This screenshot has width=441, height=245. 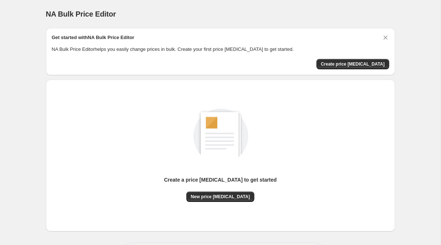 I want to click on button: Dismiss card, so click(x=386, y=38).